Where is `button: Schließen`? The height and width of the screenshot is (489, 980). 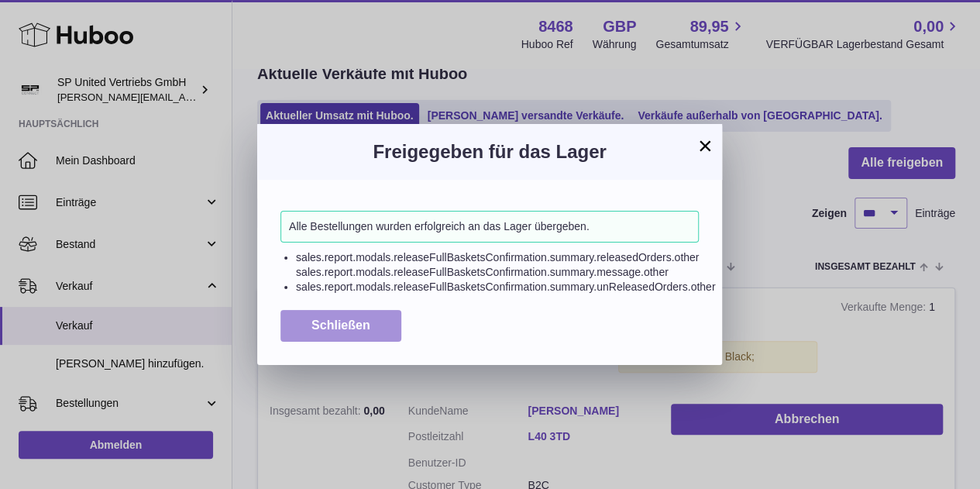
button: Schließen is located at coordinates (341, 325).